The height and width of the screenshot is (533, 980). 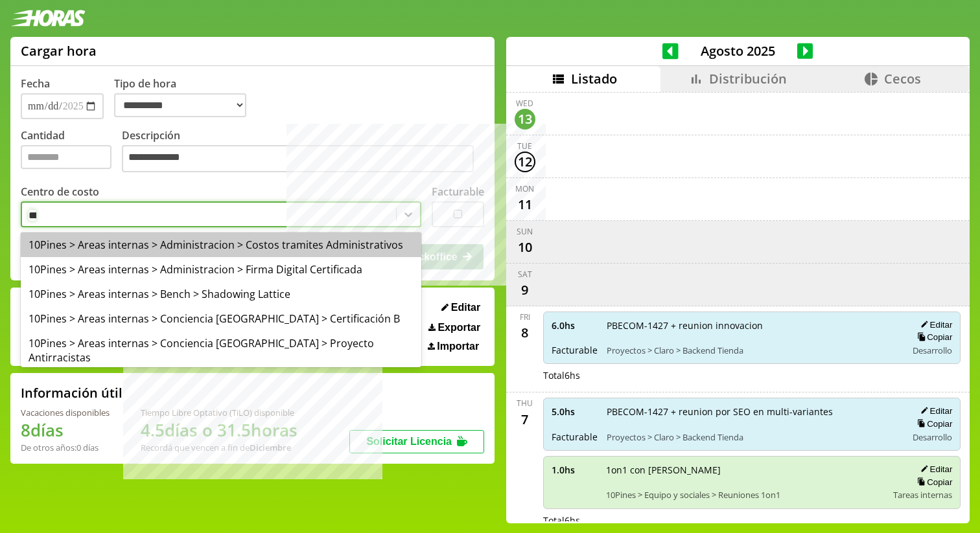 What do you see at coordinates (525, 205) in the screenshot?
I see `div: 11` at bounding box center [525, 205].